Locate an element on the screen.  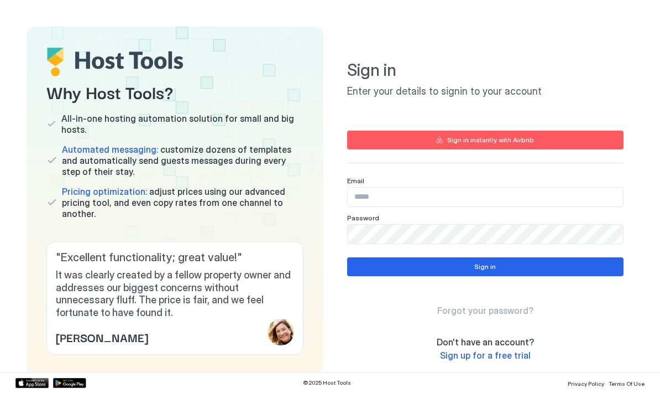
span: Why Host Tools? is located at coordinates (175, 91).